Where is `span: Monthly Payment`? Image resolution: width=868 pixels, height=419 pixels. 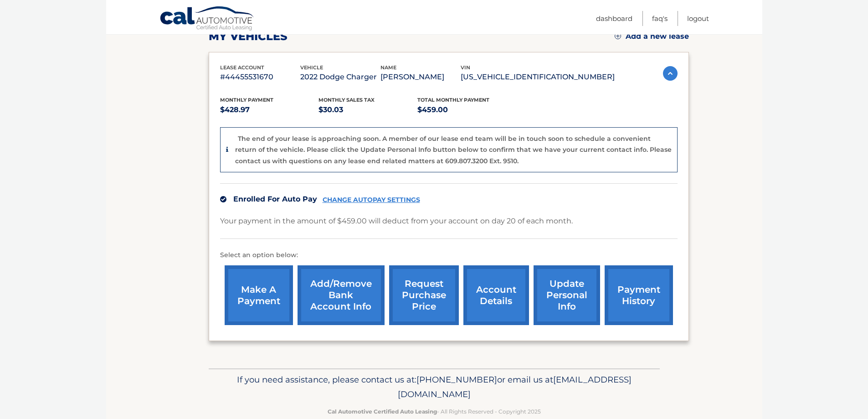 span: Monthly Payment is located at coordinates (247, 100).